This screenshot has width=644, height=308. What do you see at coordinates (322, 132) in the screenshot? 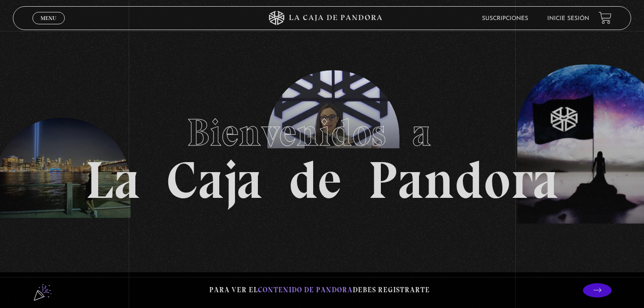
I see `span: Bienvenidos a` at bounding box center [322, 132].